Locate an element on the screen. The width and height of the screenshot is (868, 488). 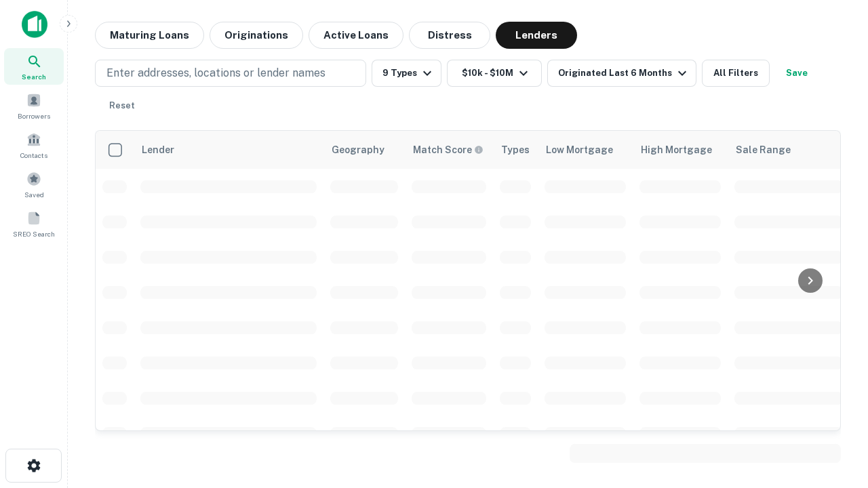
div: Lender is located at coordinates (158, 149).